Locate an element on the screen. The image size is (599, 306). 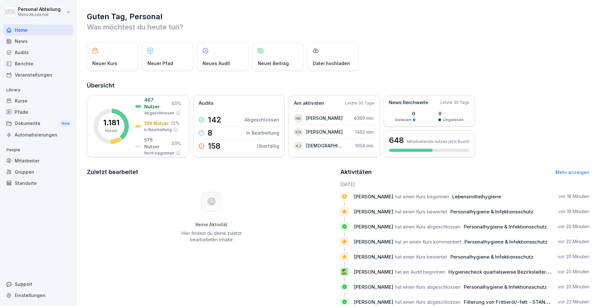
p: 1.181 is located at coordinates (111, 123).